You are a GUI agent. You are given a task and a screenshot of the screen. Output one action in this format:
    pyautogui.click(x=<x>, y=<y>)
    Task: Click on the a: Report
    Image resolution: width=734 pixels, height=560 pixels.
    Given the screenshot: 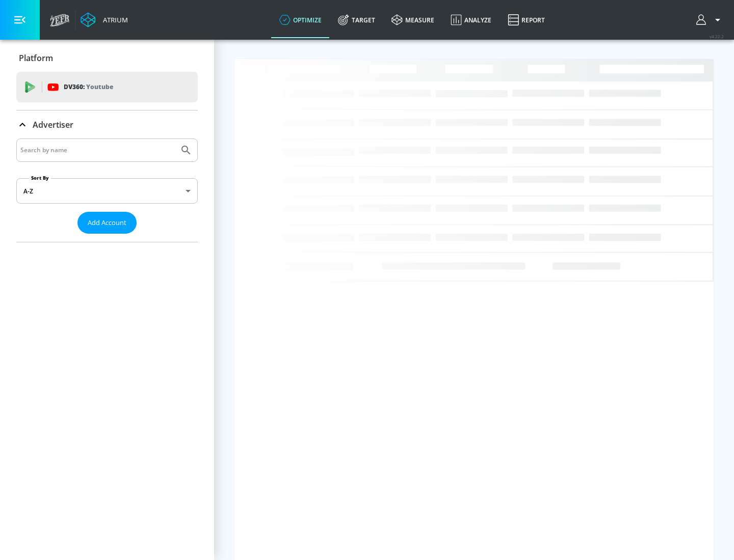 What is the action you would take?
    pyautogui.click(x=526, y=20)
    